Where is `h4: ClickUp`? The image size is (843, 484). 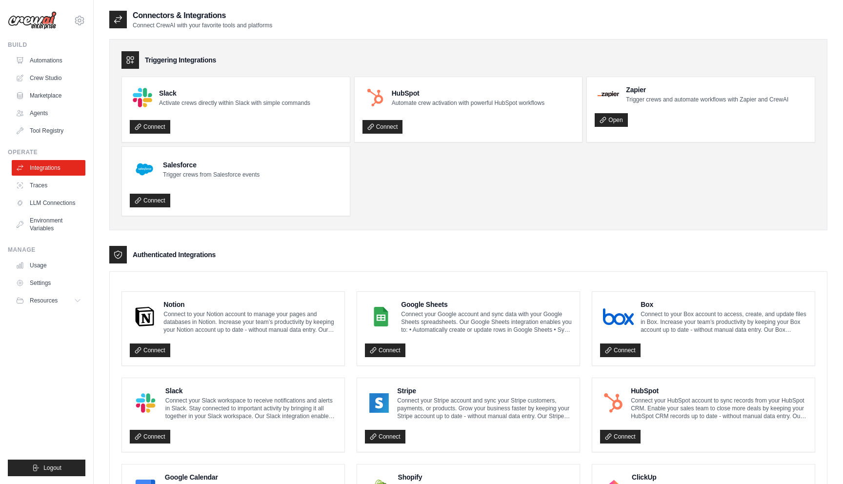
h4: ClickUp is located at coordinates (719, 477).